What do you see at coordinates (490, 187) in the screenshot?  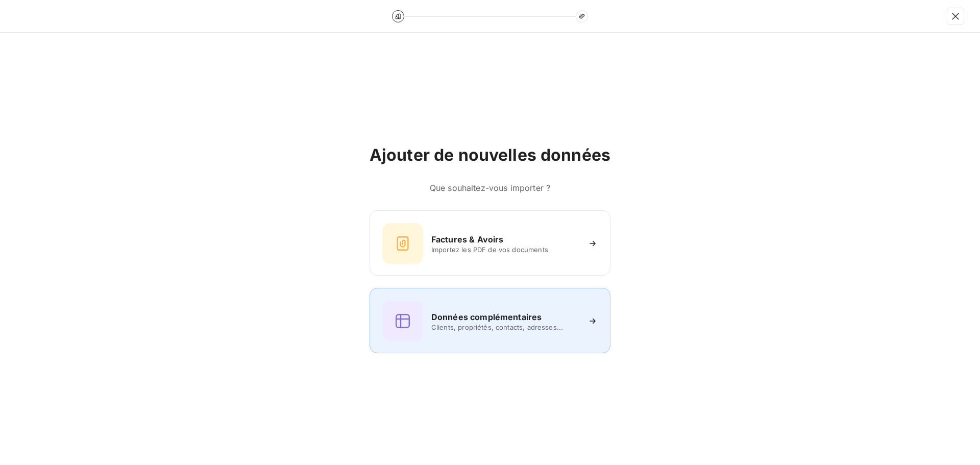 I see `h6: Que souhaitez-vous importer ?` at bounding box center [490, 187].